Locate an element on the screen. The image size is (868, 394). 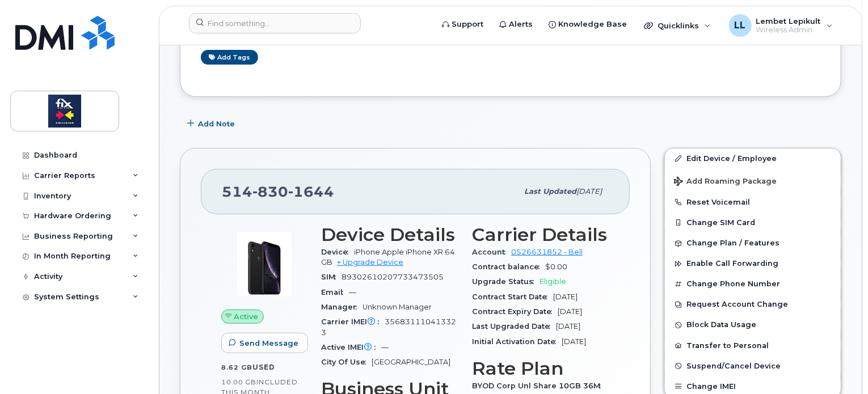
span: City Of Use is located at coordinates (346, 361).